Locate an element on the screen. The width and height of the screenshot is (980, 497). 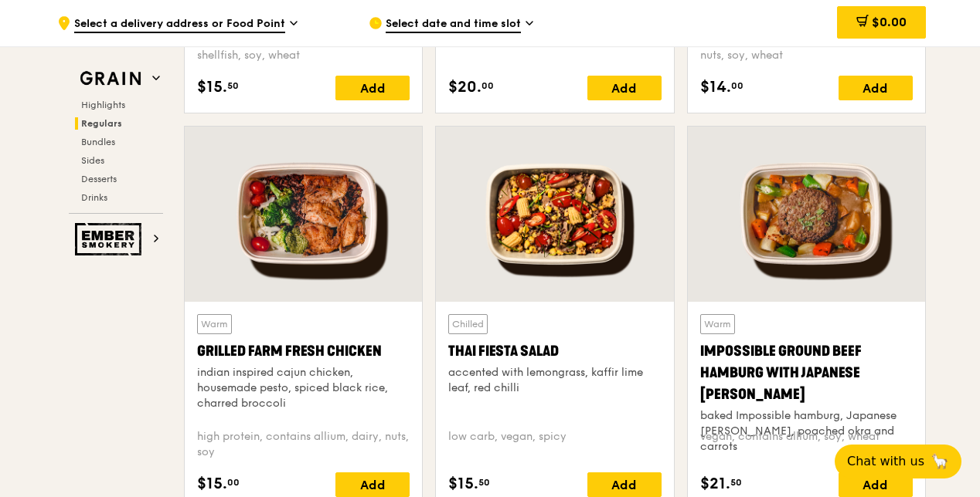
div: pescatarian, contains egg, soy, wheat is located at coordinates (554, 48).